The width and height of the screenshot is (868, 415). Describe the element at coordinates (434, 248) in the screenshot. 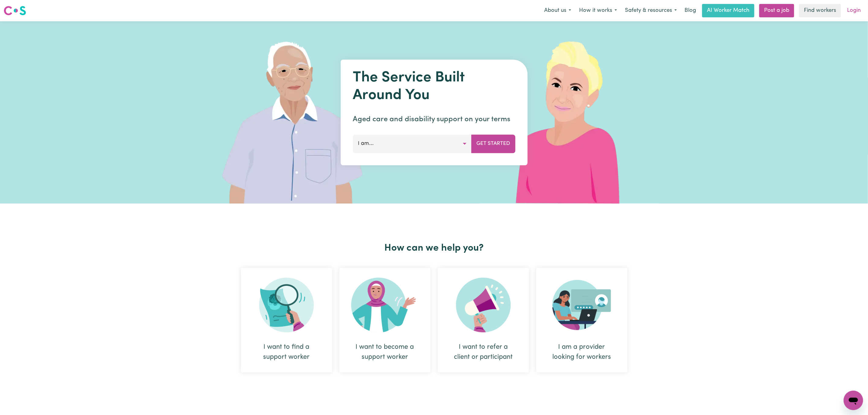

I see `h2: How can we help you?` at that location.